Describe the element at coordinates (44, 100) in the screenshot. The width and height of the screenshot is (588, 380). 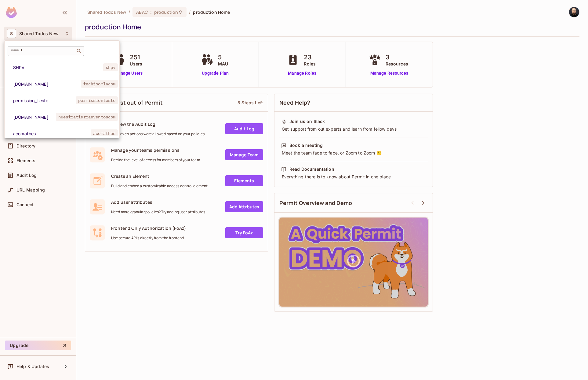
I see `span: permission_teste` at that location.